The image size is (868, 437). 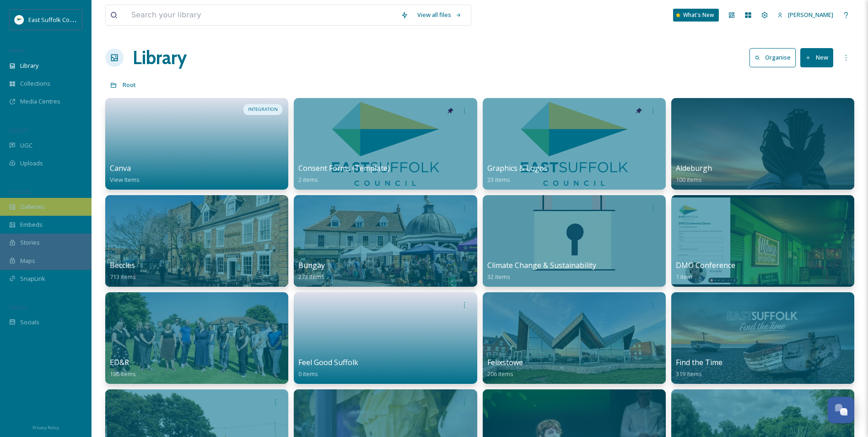 What do you see at coordinates (120, 362) in the screenshot?
I see `span: ED&R` at bounding box center [120, 362].